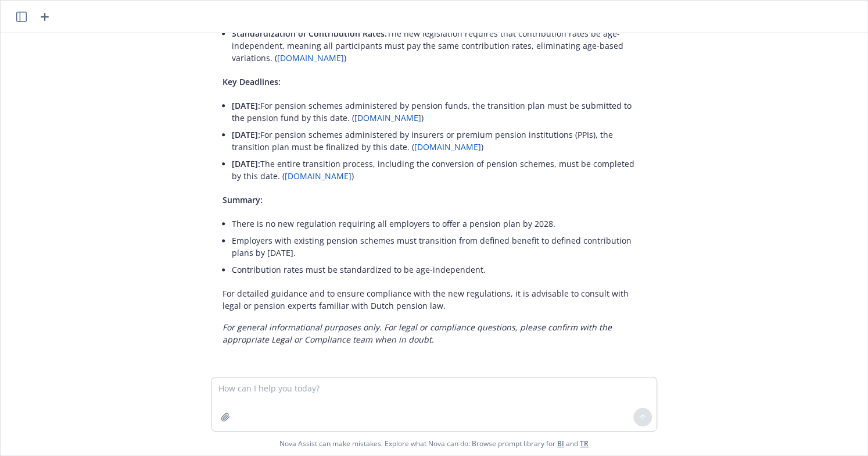 This screenshot has height=456, width=868. Describe the element at coordinates (439, 141) in the screenshot. I see `p: For pension schemes administered by insurers or premium pension institutions (PPIs), the transiti...` at that location.